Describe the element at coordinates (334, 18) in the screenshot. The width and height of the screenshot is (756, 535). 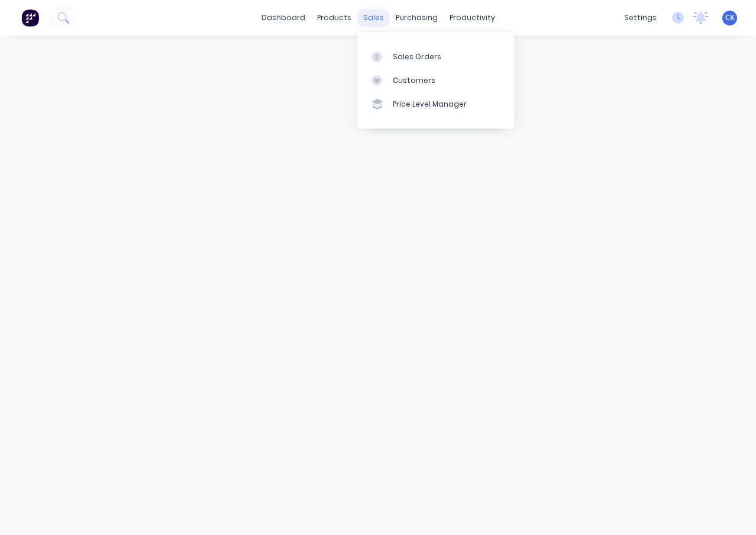
I see `div: products` at that location.